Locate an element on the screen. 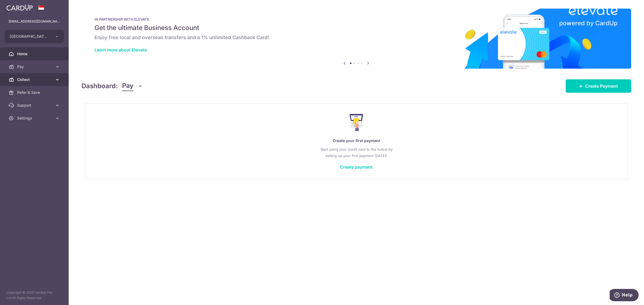 Image resolution: width=644 pixels, height=305 pixels. span: Home is located at coordinates (35, 54).